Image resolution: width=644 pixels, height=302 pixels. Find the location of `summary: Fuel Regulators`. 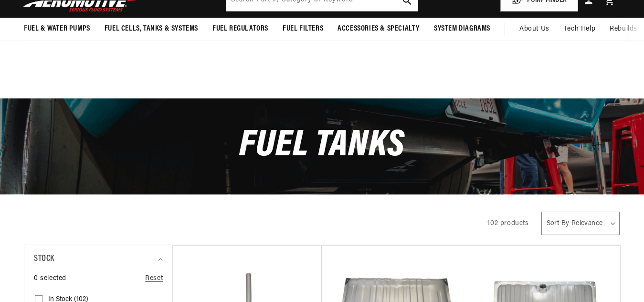

summary: Fuel Regulators is located at coordinates (240, 29).